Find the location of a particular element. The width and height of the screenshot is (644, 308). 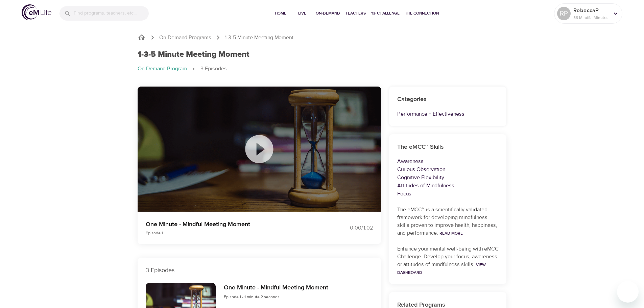

a: View Dashboard is located at coordinates (441, 268).